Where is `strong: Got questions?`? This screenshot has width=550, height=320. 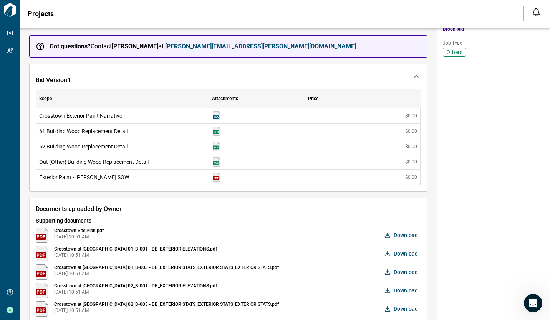
strong: Got questions? is located at coordinates (70, 46).